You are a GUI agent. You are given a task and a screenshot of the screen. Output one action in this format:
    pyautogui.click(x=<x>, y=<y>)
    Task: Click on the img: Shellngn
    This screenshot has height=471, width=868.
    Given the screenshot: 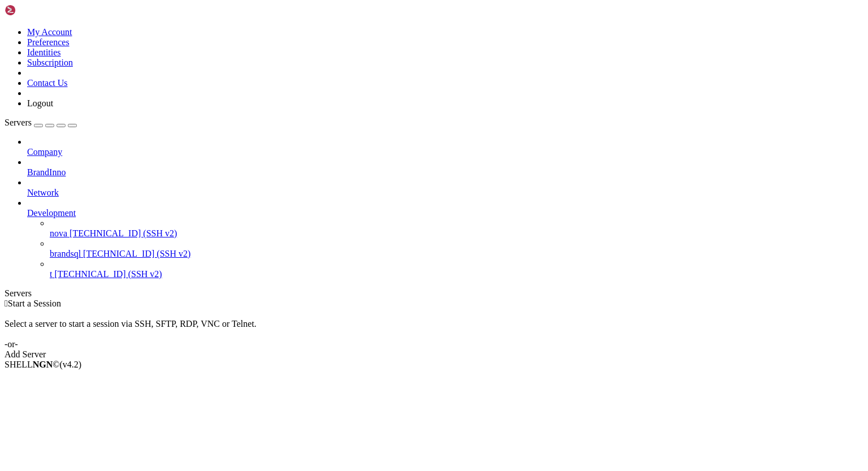 What is the action you would take?
    pyautogui.click(x=37, y=10)
    